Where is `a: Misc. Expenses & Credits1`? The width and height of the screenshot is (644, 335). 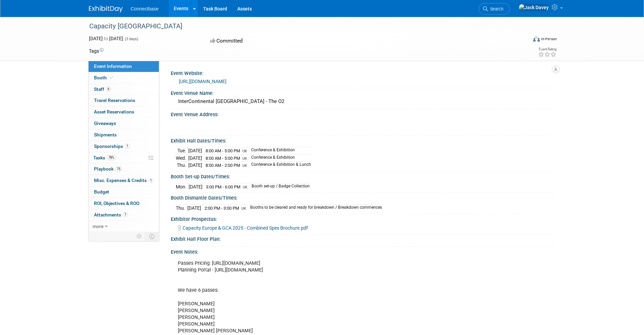
a: Misc. Expenses & Credits1 is located at coordinates (124, 180).